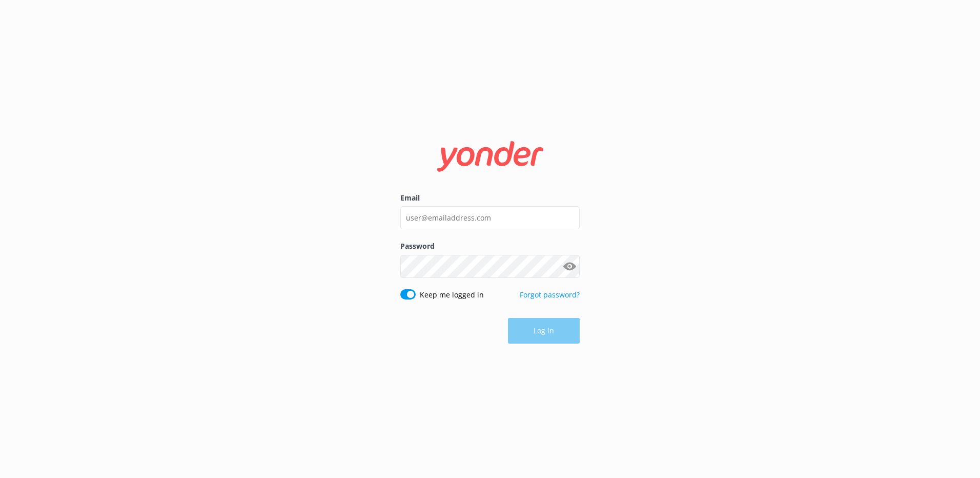 The height and width of the screenshot is (478, 980). Describe the element at coordinates (490, 198) in the screenshot. I see `label: Email` at that location.